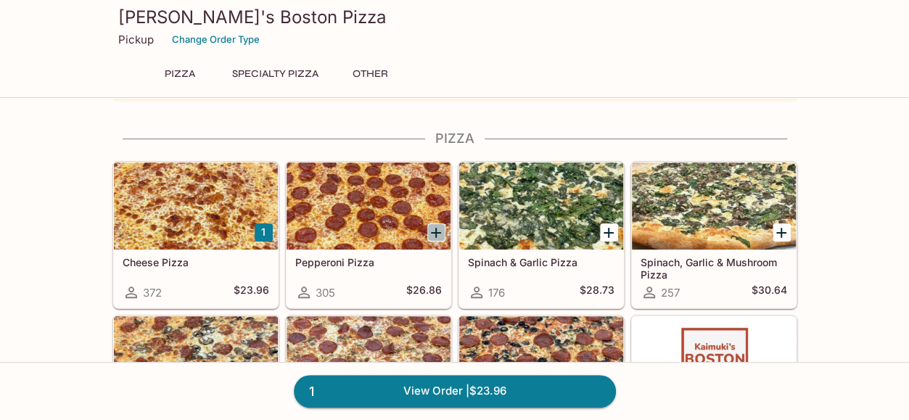  What do you see at coordinates (455, 139) in the screenshot?
I see `h4: Pizza` at bounding box center [455, 139].